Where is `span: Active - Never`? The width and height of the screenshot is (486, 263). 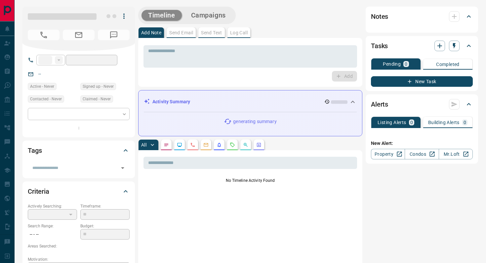 span: Active - Never is located at coordinates (42, 87).